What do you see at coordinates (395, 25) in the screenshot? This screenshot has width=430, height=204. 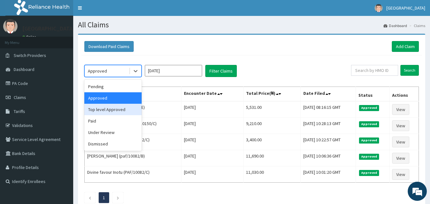 I see `a: Dashboard` at bounding box center [395, 25].